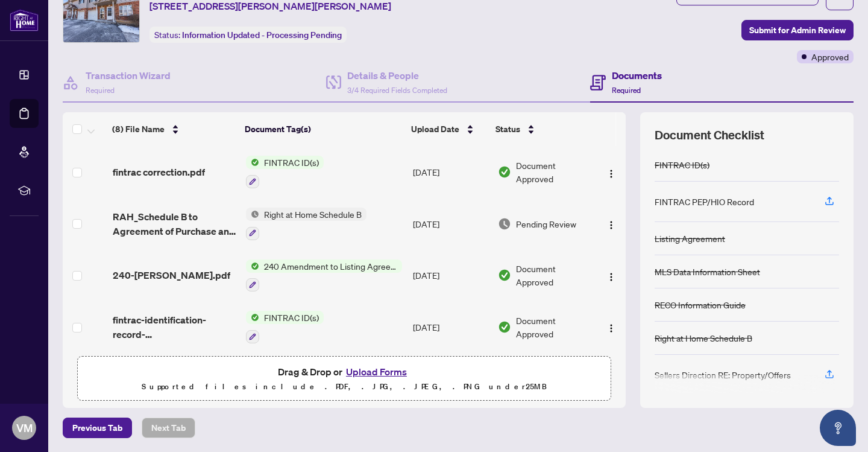 The height and width of the screenshot is (452, 868). Describe the element at coordinates (97, 428) in the screenshot. I see `span: Previous Tab` at that location.